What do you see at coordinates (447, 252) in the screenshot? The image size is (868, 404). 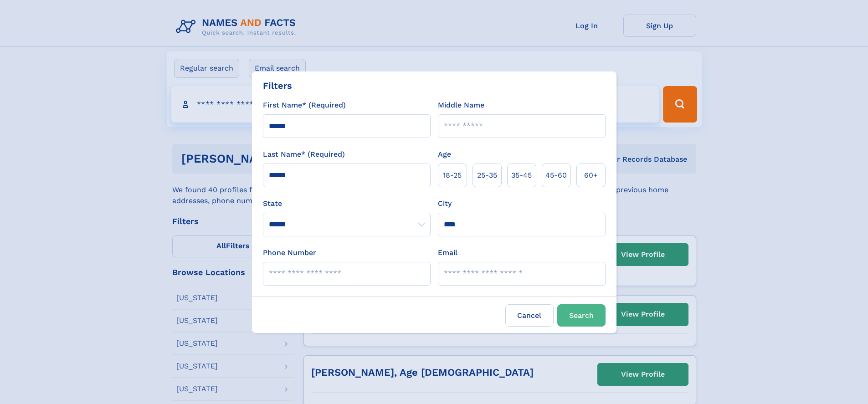 I see `label: Email` at bounding box center [447, 252].